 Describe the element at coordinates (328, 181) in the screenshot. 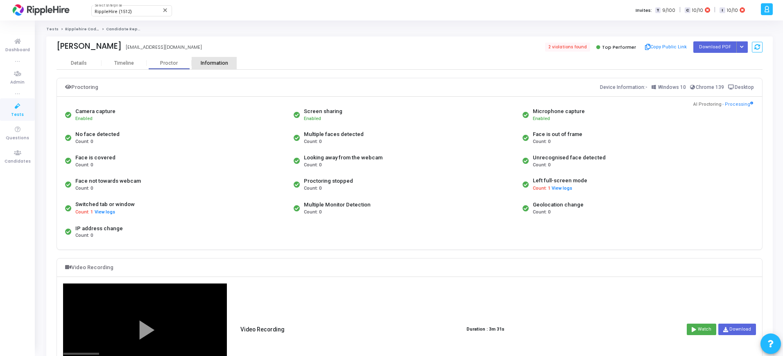

I see `div: Proctoring stopped` at that location.